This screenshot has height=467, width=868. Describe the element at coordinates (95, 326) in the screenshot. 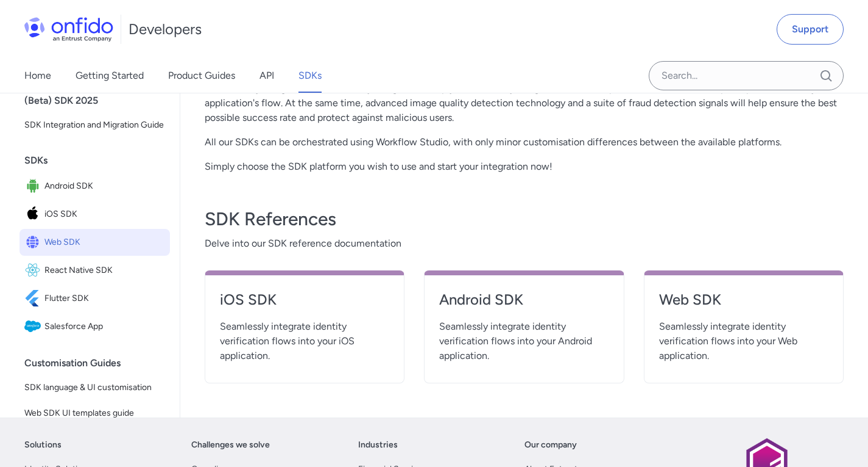

I see `a: IconSalesforce AppSalesforce App` at that location.